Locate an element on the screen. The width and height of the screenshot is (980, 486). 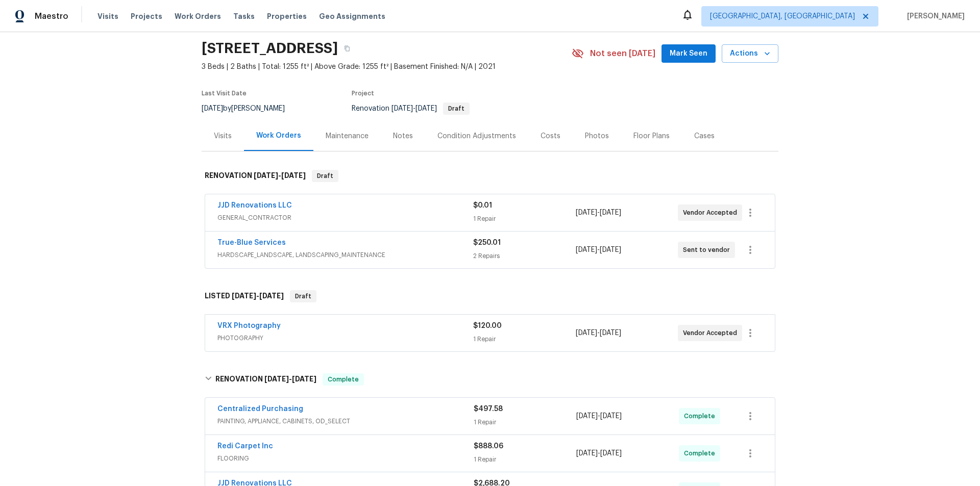
span: $888.06 is located at coordinates (489, 446).